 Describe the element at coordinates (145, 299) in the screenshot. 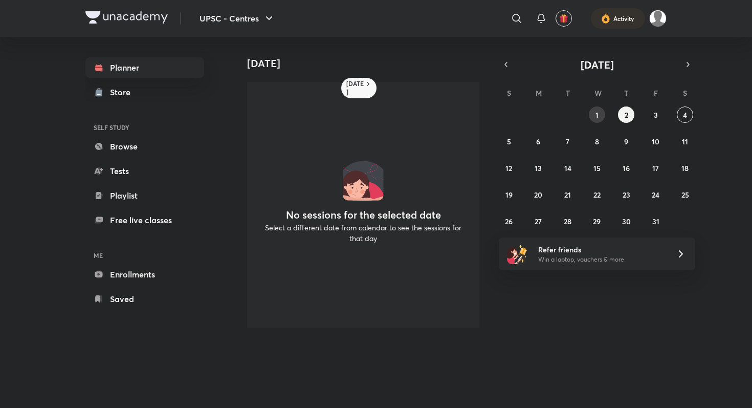

I see `a: Saved` at that location.